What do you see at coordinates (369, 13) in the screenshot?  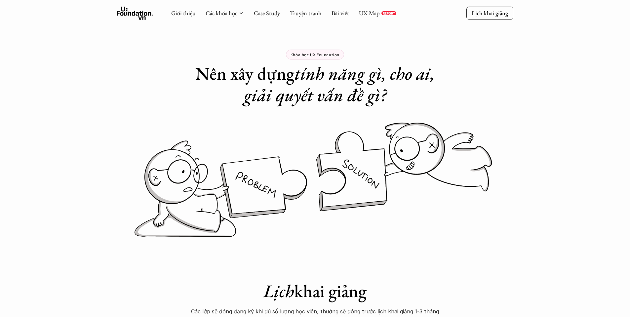 I see `a: UX Map` at bounding box center [369, 13].